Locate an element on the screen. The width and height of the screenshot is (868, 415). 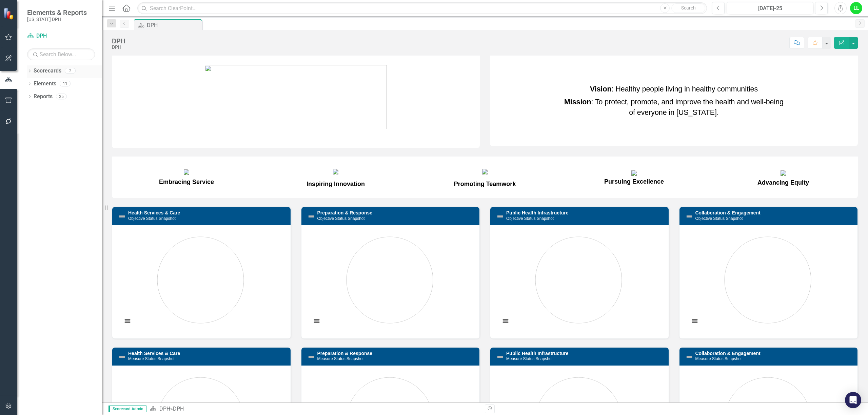
div: Open Intercom Messenger is located at coordinates (853, 400).